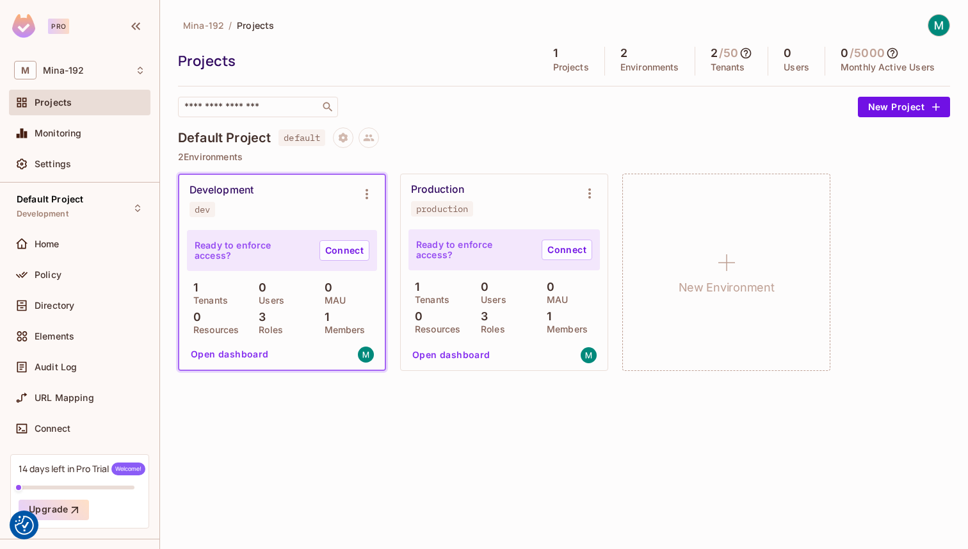  What do you see at coordinates (202, 209) in the screenshot?
I see `div: dev` at bounding box center [202, 209].